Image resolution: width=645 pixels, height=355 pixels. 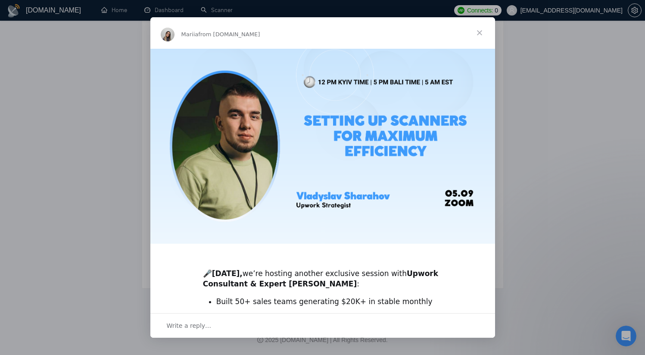 What do you see at coordinates (480, 33) in the screenshot?
I see `span: Close` at bounding box center [480, 33].